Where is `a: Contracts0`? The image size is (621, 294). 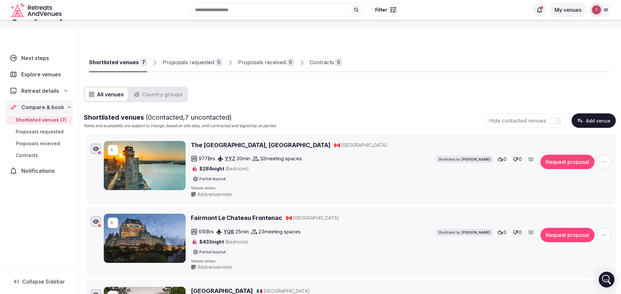
a: Contracts0 is located at coordinates (326, 63).